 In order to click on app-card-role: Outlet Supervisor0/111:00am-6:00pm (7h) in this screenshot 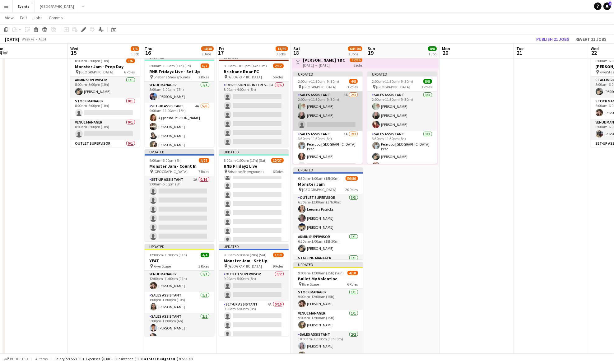, I will do `click(105, 150)`.